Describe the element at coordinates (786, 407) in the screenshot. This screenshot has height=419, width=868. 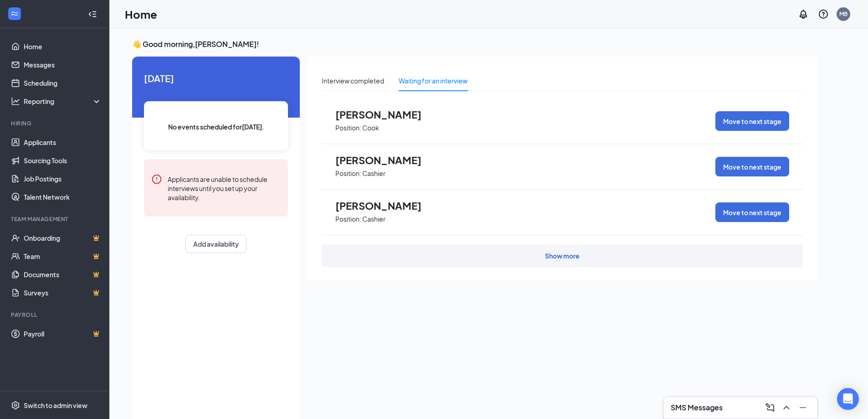
I see `button: ChevronUp` at that location.